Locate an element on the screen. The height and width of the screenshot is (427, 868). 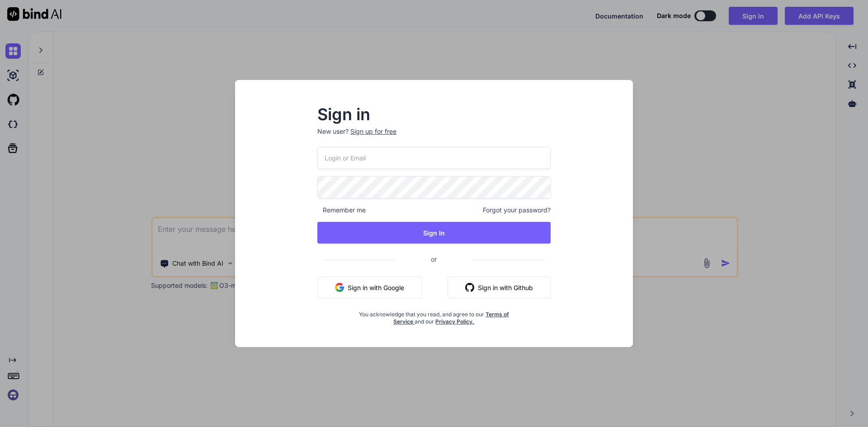
div: Sign up for free is located at coordinates (373, 131).